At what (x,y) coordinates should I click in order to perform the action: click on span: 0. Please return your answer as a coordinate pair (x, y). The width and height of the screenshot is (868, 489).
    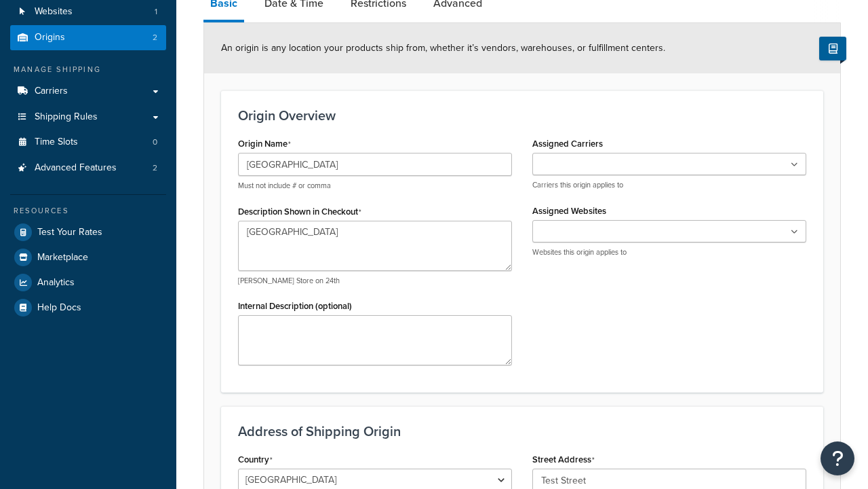
    Looking at the image, I should click on (154, 142).